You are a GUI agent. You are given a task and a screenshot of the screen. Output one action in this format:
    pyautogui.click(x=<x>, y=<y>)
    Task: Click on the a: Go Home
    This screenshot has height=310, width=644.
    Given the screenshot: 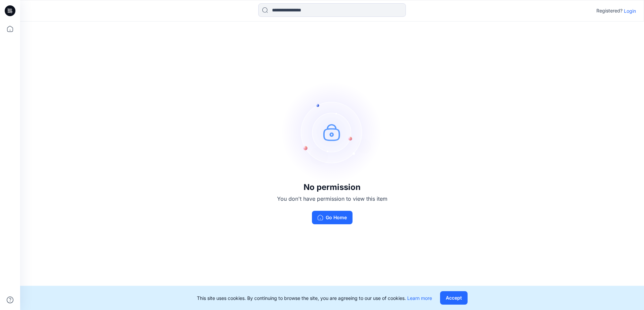 What is the action you would take?
    pyautogui.click(x=332, y=217)
    